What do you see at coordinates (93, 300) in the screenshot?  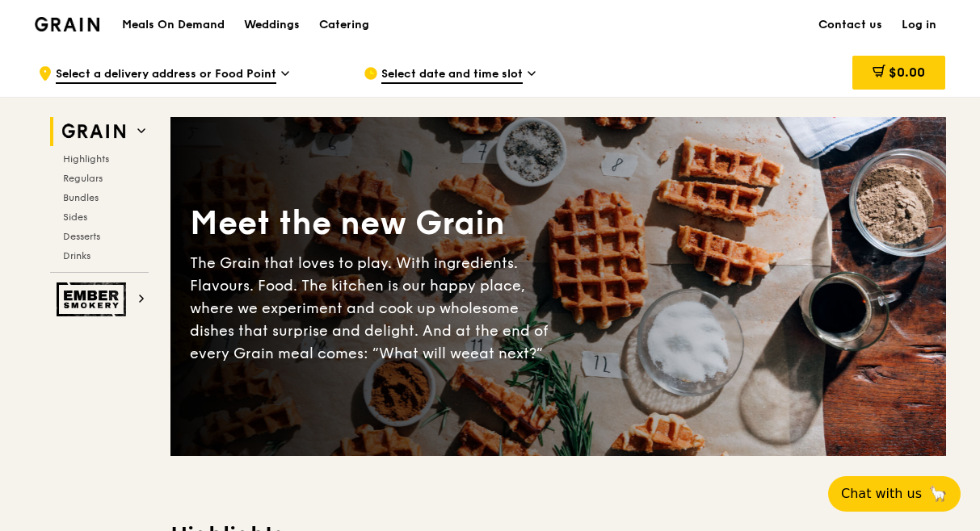 I see `img: Ember Smokery web logo` at bounding box center [93, 300].